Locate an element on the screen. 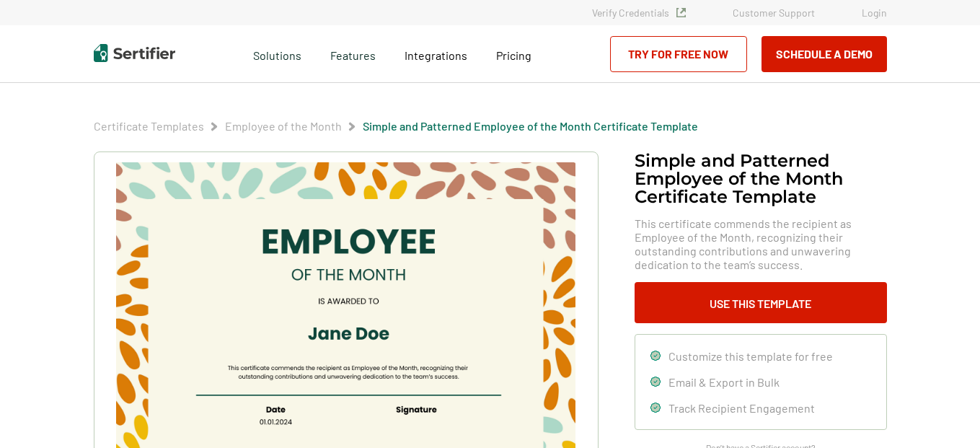  a: Verify Credentials is located at coordinates (639, 12).